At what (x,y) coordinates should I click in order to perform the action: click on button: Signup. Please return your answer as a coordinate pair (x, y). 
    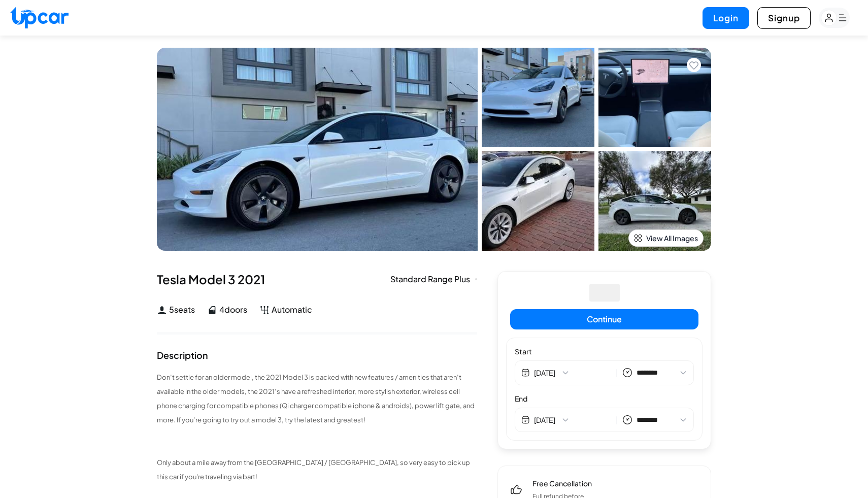
    Looking at the image, I should click on (784, 18).